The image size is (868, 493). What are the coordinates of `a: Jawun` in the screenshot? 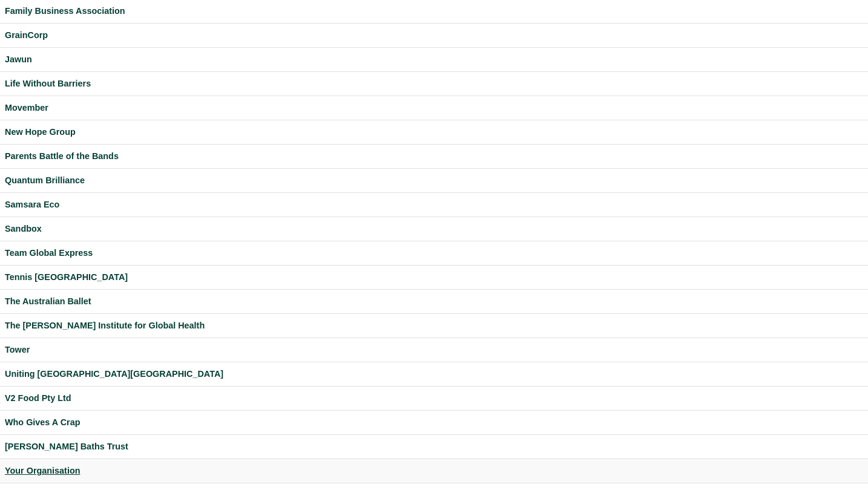 It's located at (434, 59).